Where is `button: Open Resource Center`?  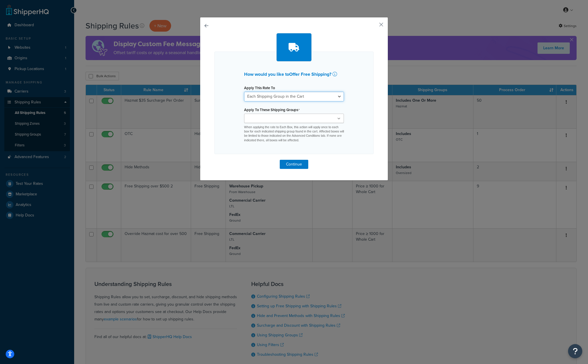
button: Open Resource Center is located at coordinates (575, 351).